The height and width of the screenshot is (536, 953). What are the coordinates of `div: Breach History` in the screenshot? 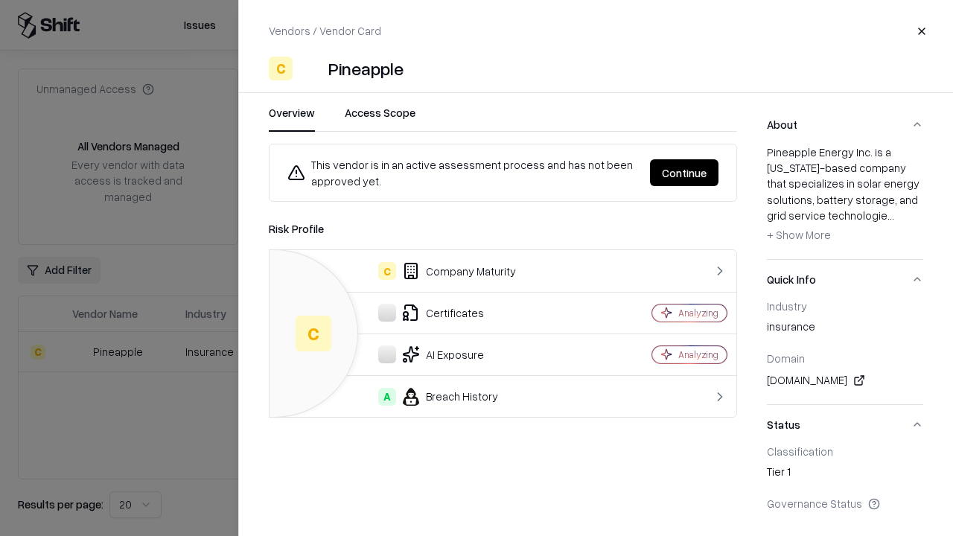 It's located at (441, 397).